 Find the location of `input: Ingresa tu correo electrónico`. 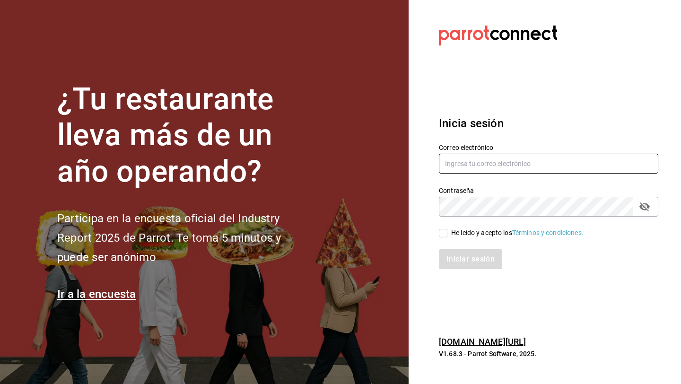

input: Ingresa tu correo electrónico is located at coordinates (549, 164).